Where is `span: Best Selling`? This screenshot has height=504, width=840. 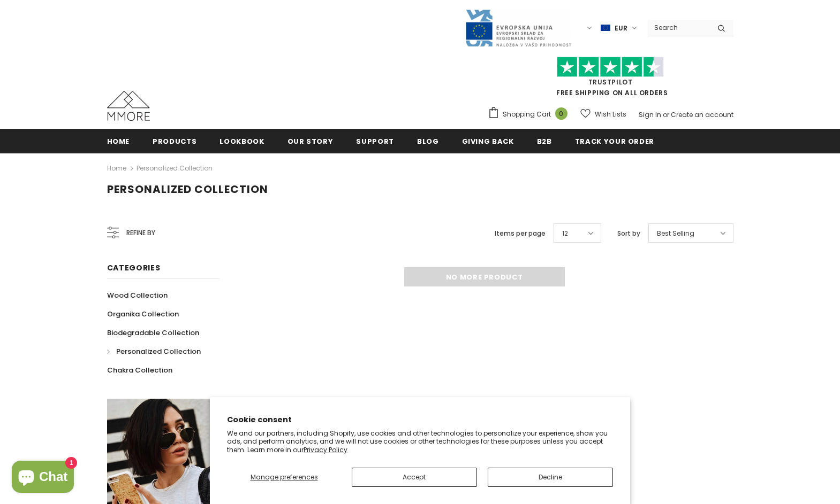 span: Best Selling is located at coordinates (675, 234).